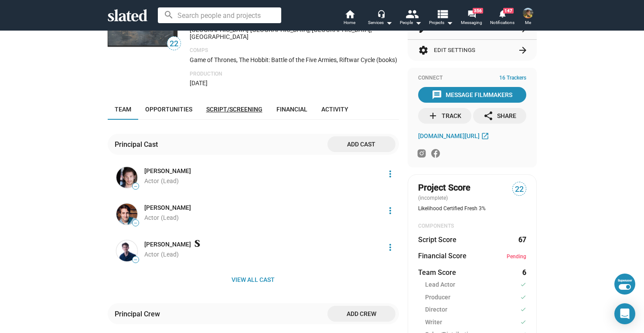  Describe the element at coordinates (472, 18) in the screenshot. I see `a: 356Messaging` at that location.